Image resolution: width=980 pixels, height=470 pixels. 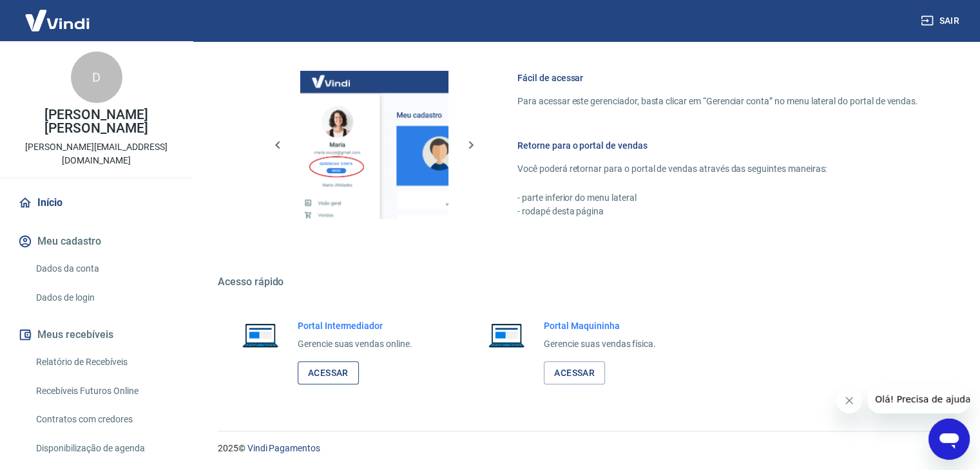 What do you see at coordinates (583, 282) in the screenshot?
I see `h5: Acesso rápido` at bounding box center [583, 282].